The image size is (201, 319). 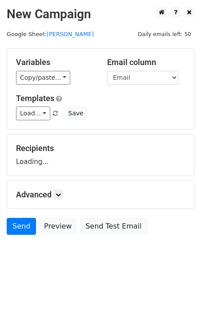 I want to click on small: Google Sheet:, so click(x=50, y=34).